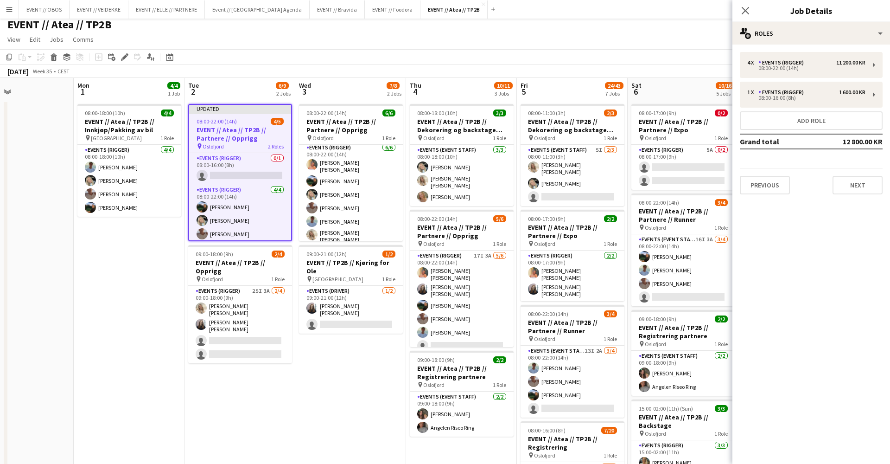  I want to click on span: 2 Roles, so click(276, 146).